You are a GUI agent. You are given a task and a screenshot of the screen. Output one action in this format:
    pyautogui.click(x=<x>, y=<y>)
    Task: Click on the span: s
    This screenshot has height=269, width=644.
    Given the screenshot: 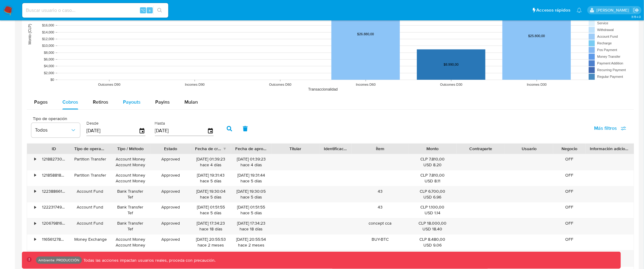 What is the action you would take?
    pyautogui.click(x=149, y=10)
    